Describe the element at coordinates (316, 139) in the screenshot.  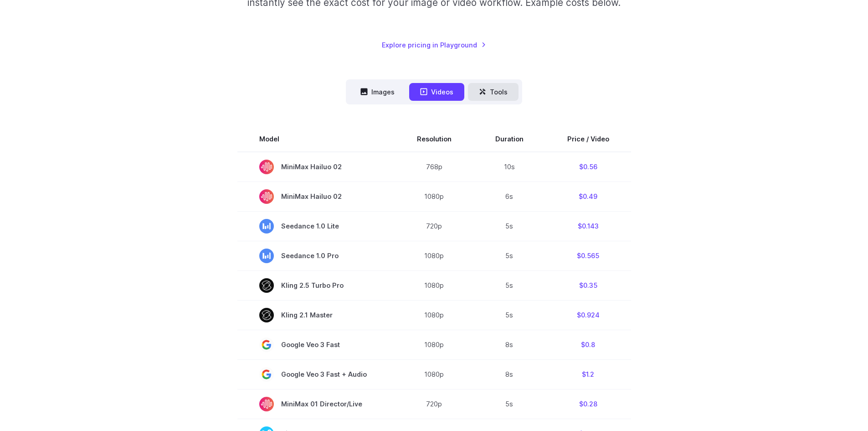
I see `th: Model` at that location.